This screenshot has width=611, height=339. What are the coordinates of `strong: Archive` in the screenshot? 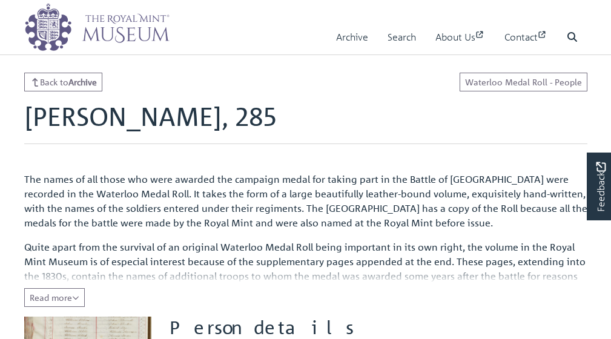 It's located at (82, 82).